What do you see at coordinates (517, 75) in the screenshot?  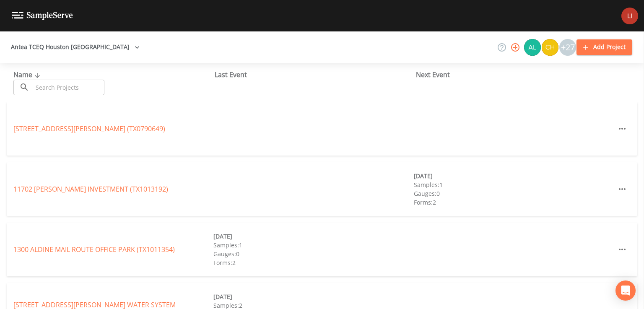 I see `div: Next Event` at bounding box center [517, 75].